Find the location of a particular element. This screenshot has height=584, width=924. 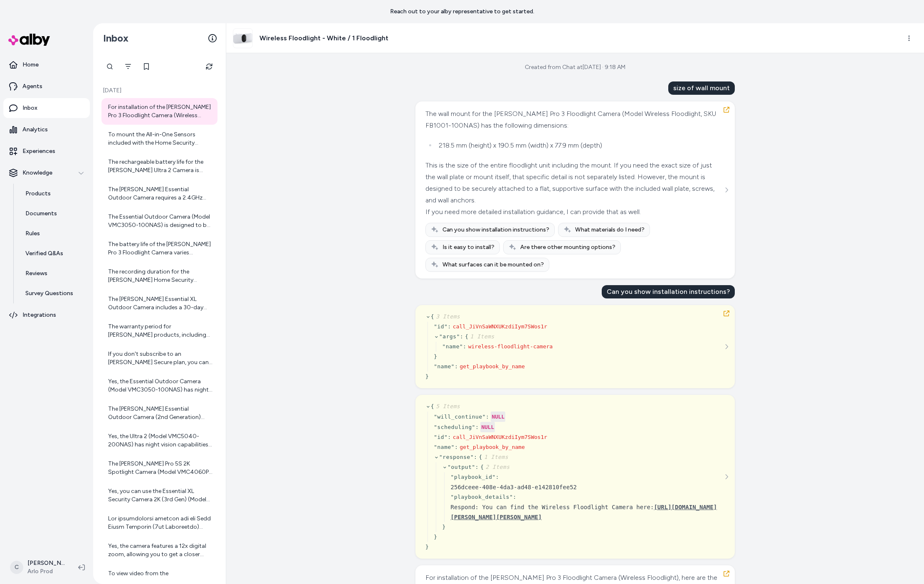

a: Integrations is located at coordinates (46, 316).